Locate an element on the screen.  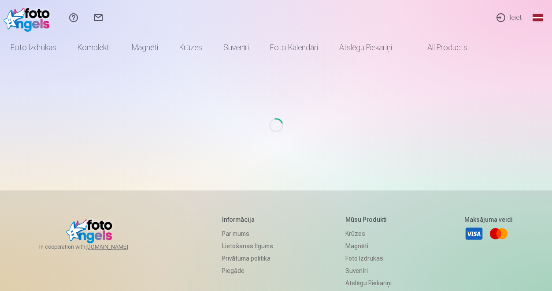
a: Foto izdrukas is located at coordinates (368, 258).